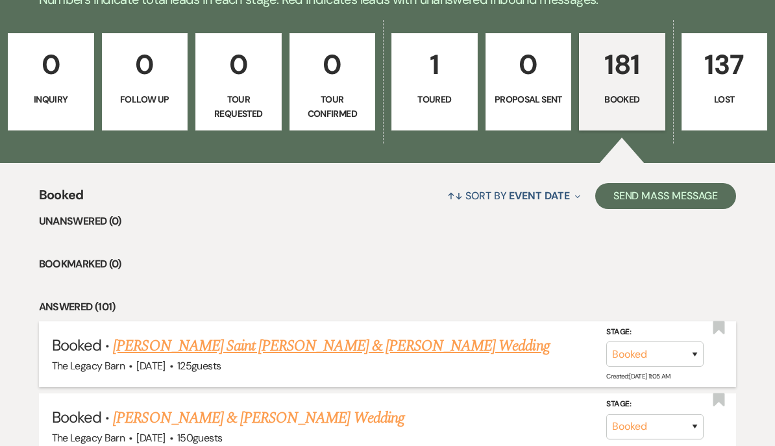 Image resolution: width=775 pixels, height=446 pixels. Describe the element at coordinates (145, 99) in the screenshot. I see `p: Follow Up` at that location.